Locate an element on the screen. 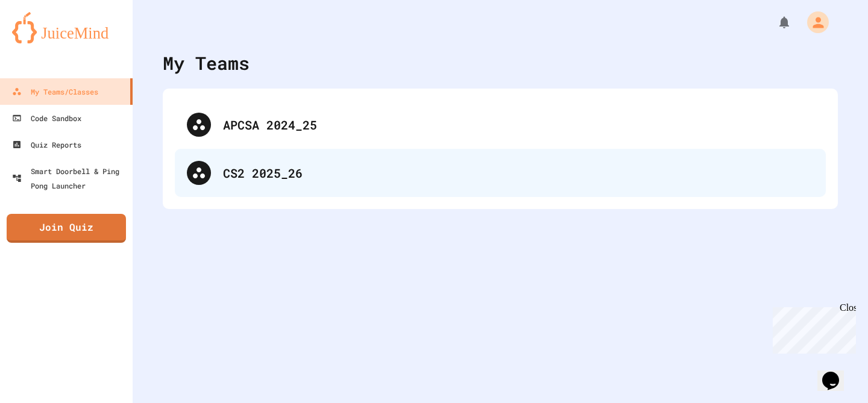 The image size is (868, 403). div: Code Sandbox is located at coordinates (47, 118).